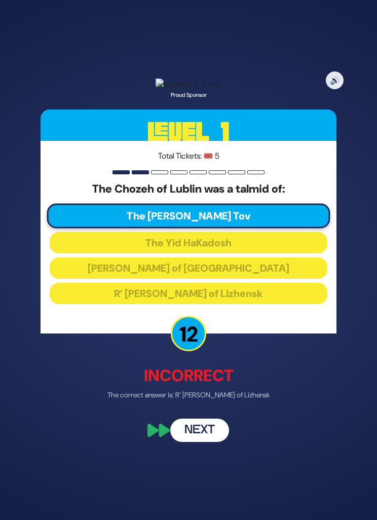  What do you see at coordinates (189, 85) in the screenshot?
I see `img: Reichberg Travel` at bounding box center [189, 85].